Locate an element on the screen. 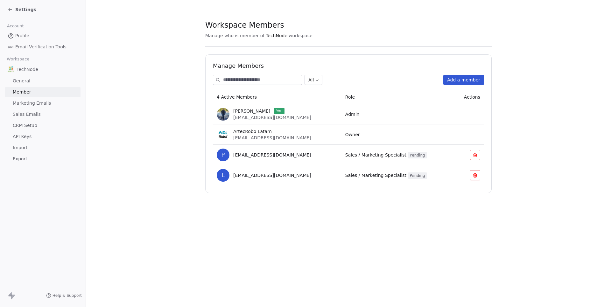 Image resolution: width=611 pixels, height=307 pixels. img: IMAGEN%2010%20A%C3%83%C2%91OS.png is located at coordinates (11, 69).